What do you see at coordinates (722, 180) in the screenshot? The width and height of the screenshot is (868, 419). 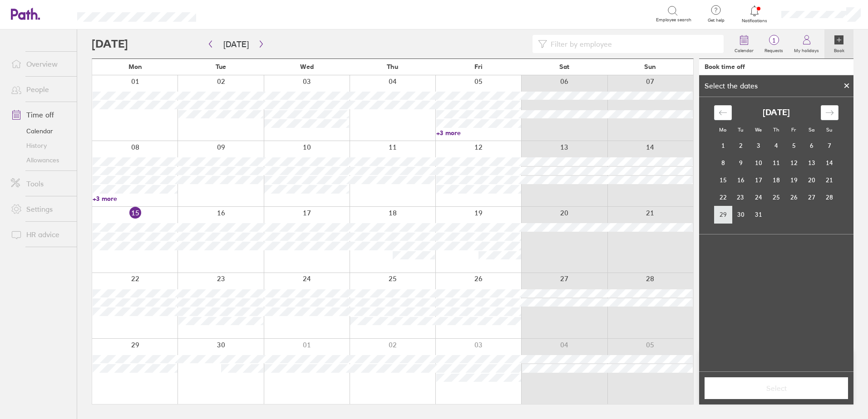 I see `td: Choose Monday, December 15, 2025 as your check-in date. It’s available.` at bounding box center [722, 180].